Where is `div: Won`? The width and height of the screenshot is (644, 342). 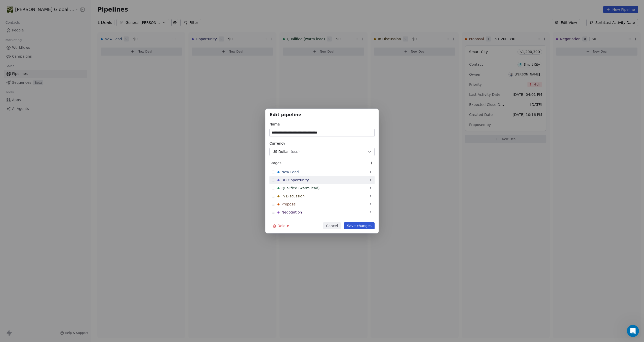 div: Won is located at coordinates (322, 220).